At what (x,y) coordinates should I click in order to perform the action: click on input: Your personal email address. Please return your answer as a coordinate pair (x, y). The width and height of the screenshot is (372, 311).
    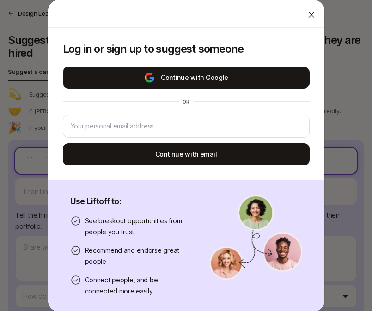
    Looking at the image, I should click on (185, 126).